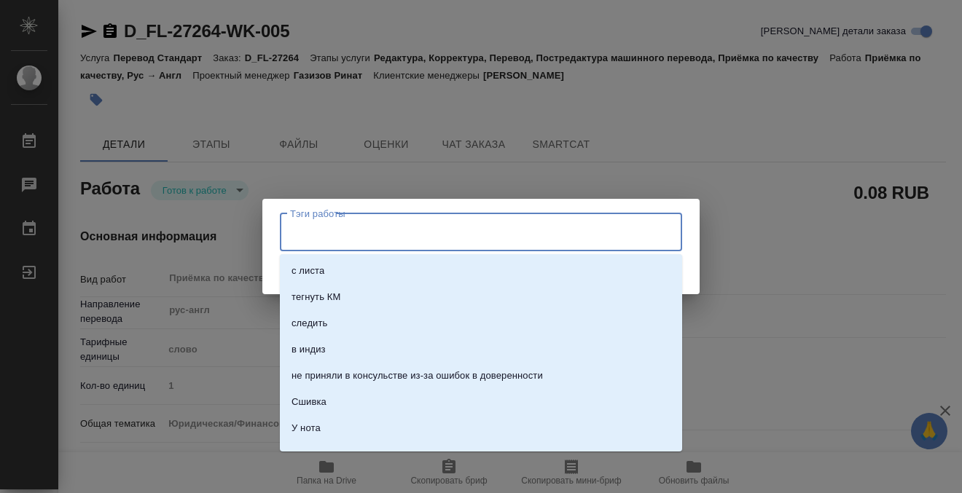  Describe the element at coordinates (316, 297) in the screenshot. I see `p: тегнуть КМ` at that location.